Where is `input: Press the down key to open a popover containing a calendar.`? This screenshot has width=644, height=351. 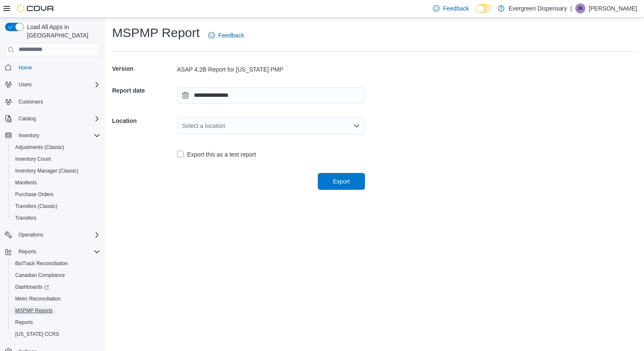
input: Press the down key to open a popover containing a calendar. is located at coordinates (271, 96).